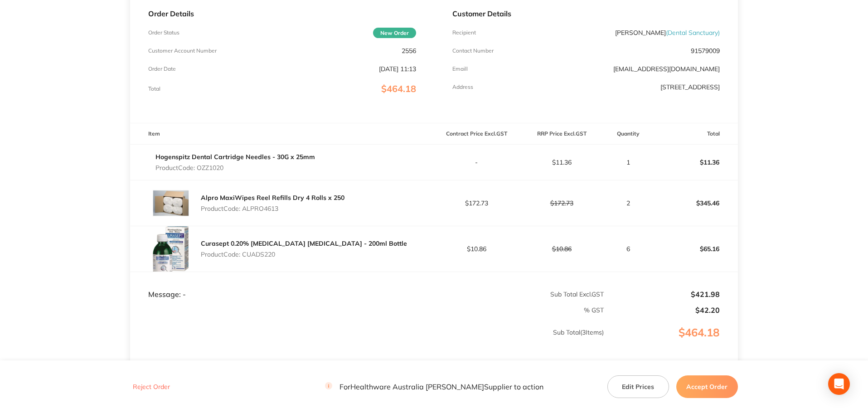  What do you see at coordinates (695, 249) in the screenshot?
I see `p: $65.16` at bounding box center [695, 249].